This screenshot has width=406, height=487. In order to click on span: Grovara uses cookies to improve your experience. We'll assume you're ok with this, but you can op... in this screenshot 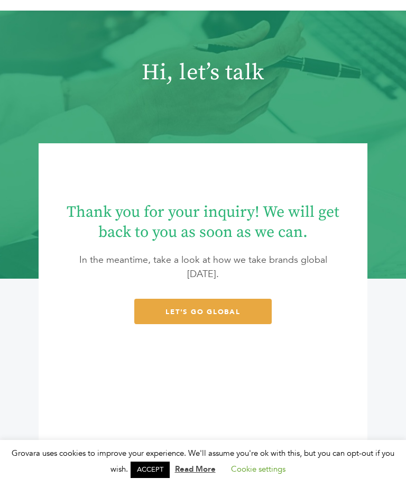, I will do `click(203, 461)`.